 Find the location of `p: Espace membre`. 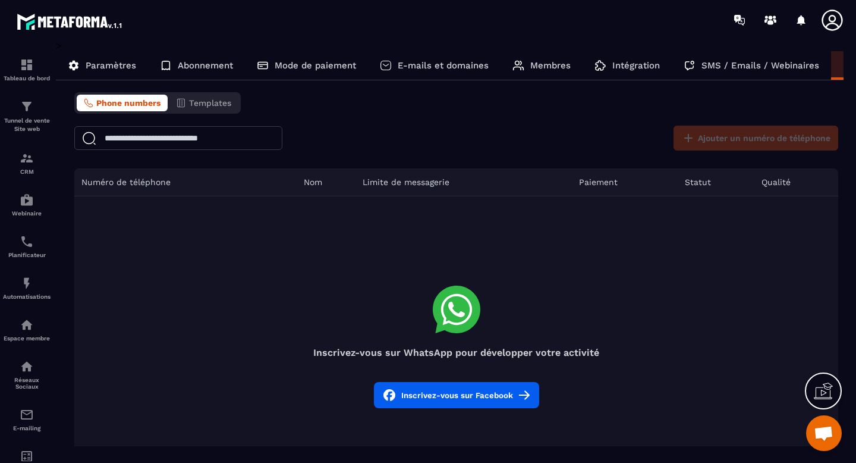

p: Espace membre is located at coordinates (27, 338).